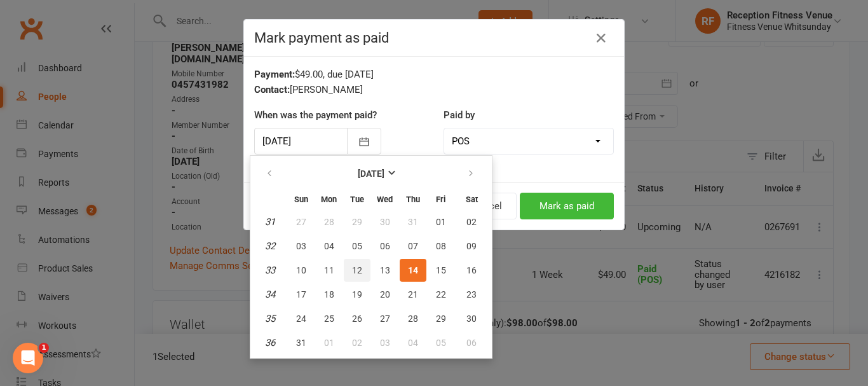 The width and height of the screenshot is (868, 386). I want to click on button: 10, so click(301, 270).